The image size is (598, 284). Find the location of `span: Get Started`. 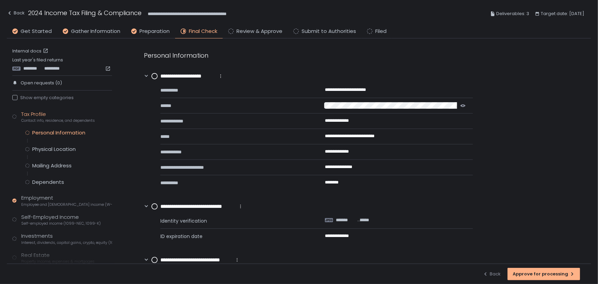

span: Get Started is located at coordinates (36, 31).